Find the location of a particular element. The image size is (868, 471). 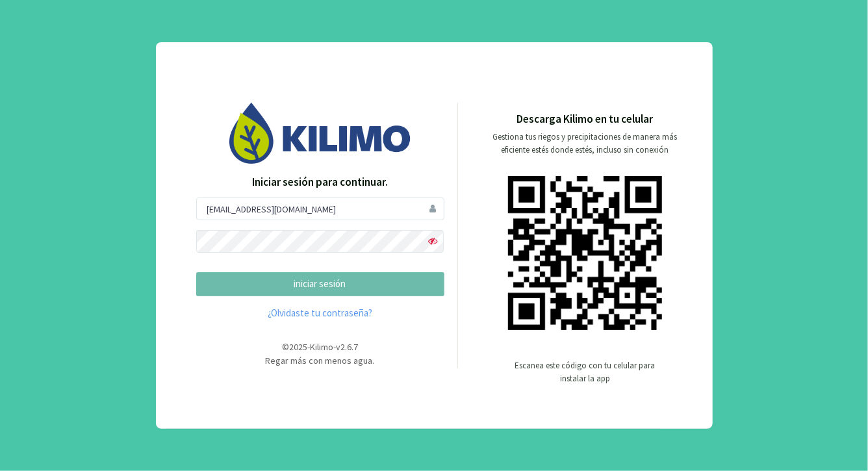

input: Usuario is located at coordinates (320, 209).